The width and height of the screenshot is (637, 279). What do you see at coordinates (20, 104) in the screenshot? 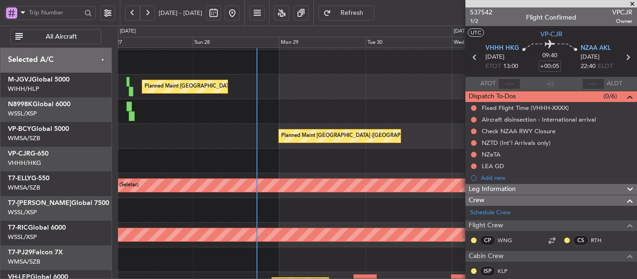
I see `span: N8998K` at bounding box center [20, 104].